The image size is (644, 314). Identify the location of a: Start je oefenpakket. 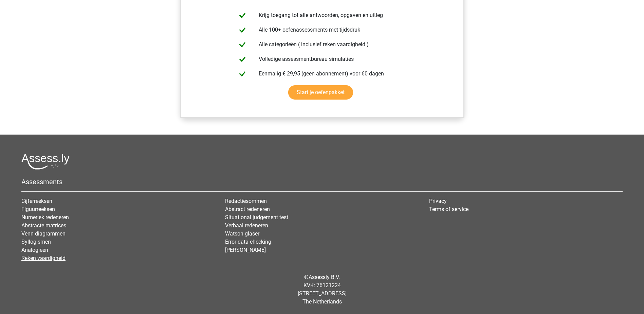
(320, 92).